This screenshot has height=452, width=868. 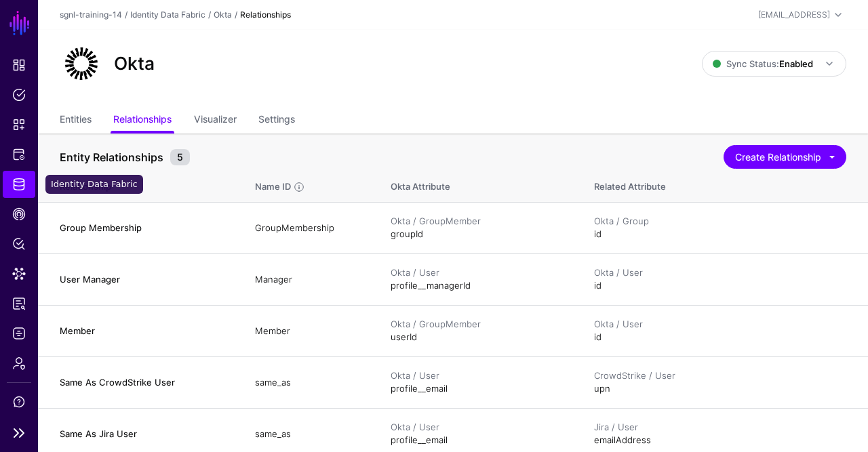 What do you see at coordinates (143, 279) in the screenshot?
I see `h4: User Manager` at bounding box center [143, 279].